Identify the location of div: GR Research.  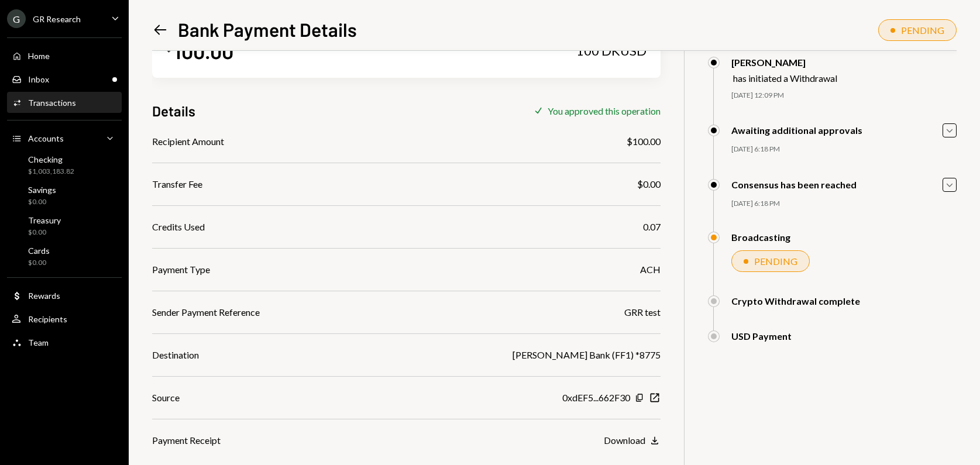
(56, 18).